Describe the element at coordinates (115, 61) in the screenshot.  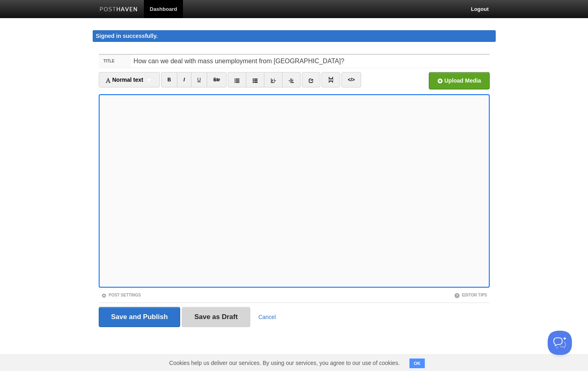
I see `label: Title` at that location.